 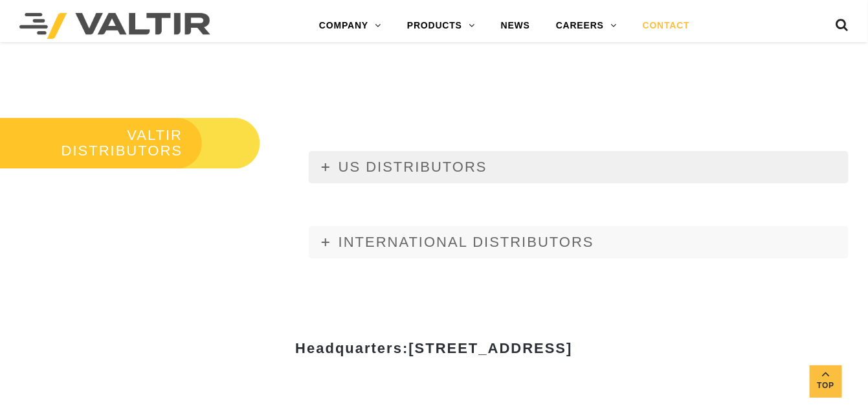 I want to click on a: COMPANY, so click(x=350, y=26).